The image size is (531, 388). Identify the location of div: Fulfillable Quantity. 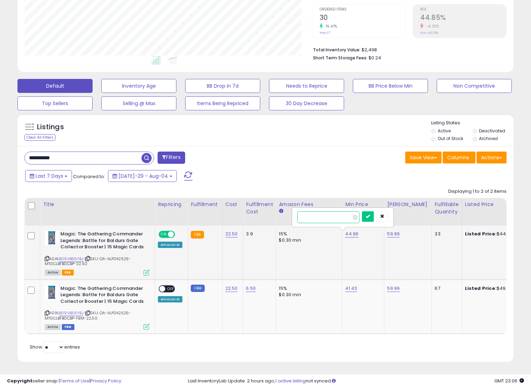
(446, 208).